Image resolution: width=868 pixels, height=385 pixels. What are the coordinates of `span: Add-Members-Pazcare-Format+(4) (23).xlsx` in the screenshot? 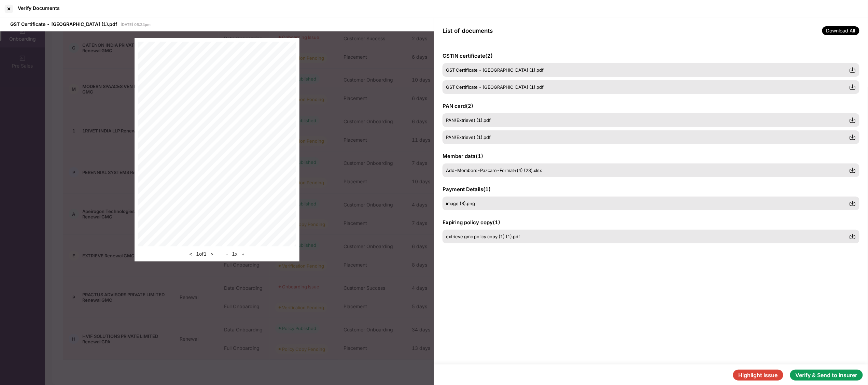 It's located at (494, 170).